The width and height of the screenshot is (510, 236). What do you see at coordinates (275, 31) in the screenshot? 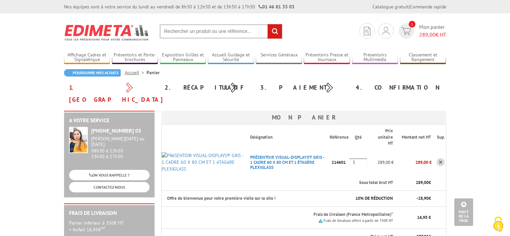
I see `input: rechercher` at bounding box center [275, 31].